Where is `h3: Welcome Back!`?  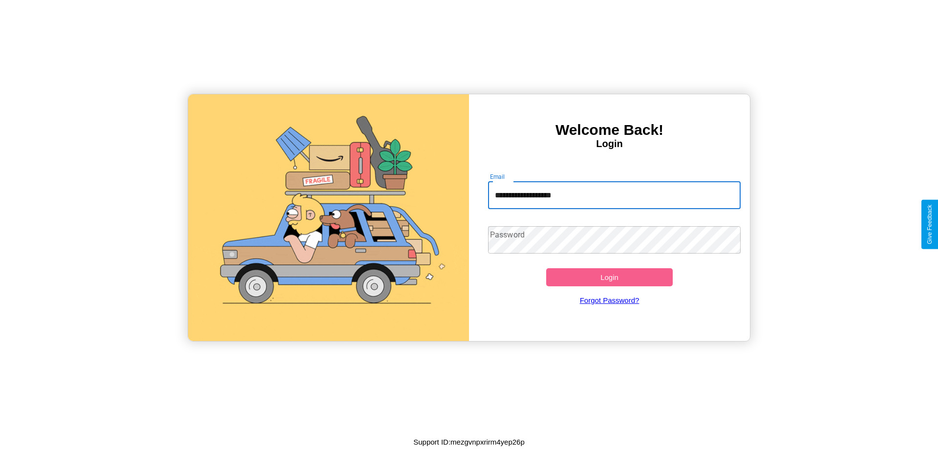 h3: Welcome Back! is located at coordinates (609, 130).